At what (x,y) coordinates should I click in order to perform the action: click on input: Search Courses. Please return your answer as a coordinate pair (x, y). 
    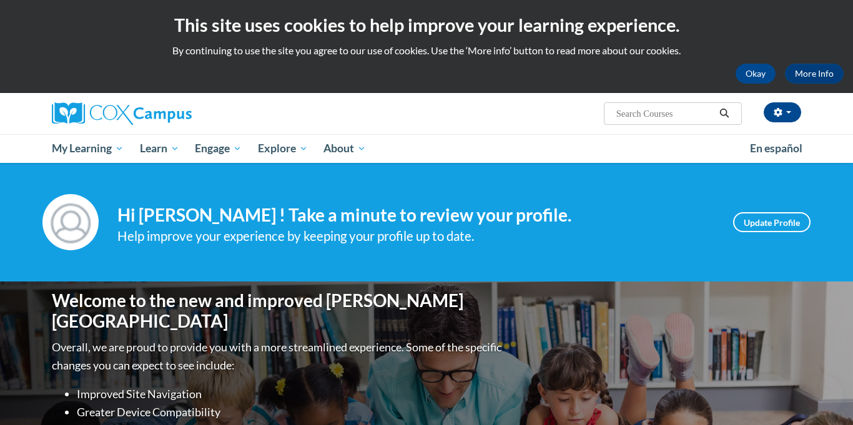
    Looking at the image, I should click on (665, 114).